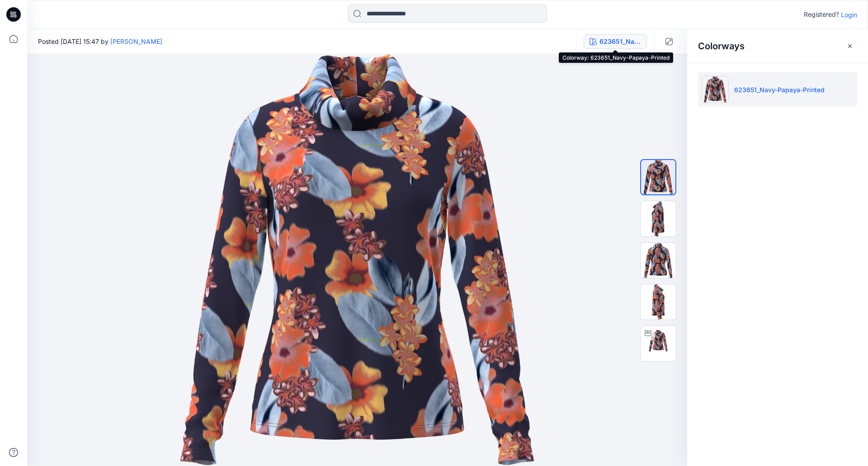  I want to click on img: Right 38, so click(659, 303).